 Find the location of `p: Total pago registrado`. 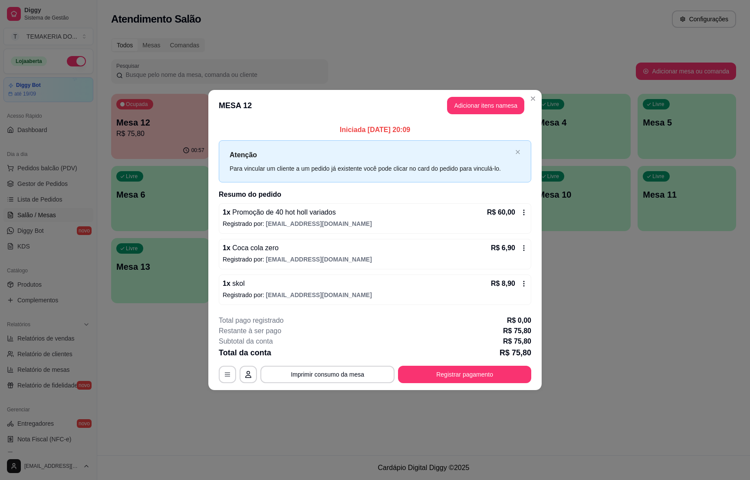

p: Total pago registrado is located at coordinates (251, 320).